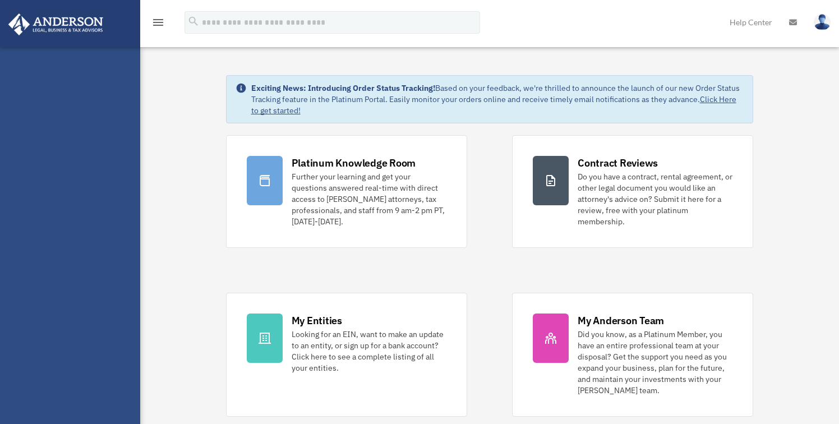  What do you see at coordinates (655, 363) in the screenshot?
I see `div: Did you know, as a Platinum Member, you have an entire professional team at your disposal? Get th...` at bounding box center [655, 363].